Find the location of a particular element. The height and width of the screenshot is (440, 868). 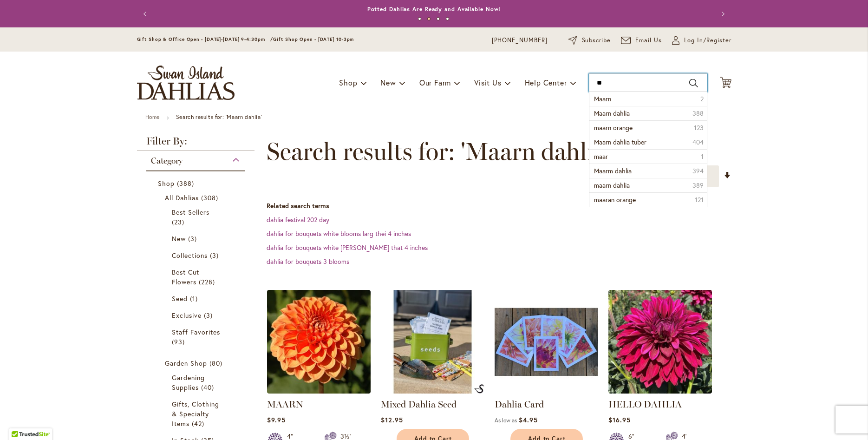

span: Gardening Supplies is located at coordinates (188, 382).